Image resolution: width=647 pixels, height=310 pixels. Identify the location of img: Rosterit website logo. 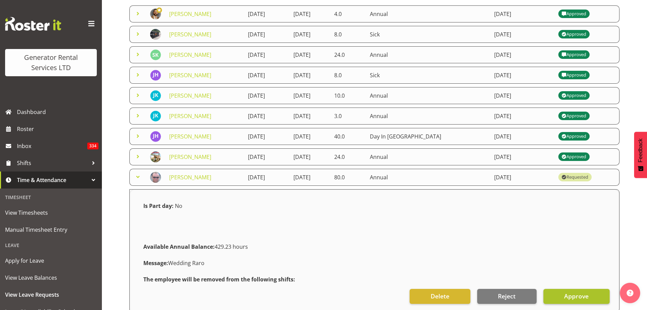
(33, 24).